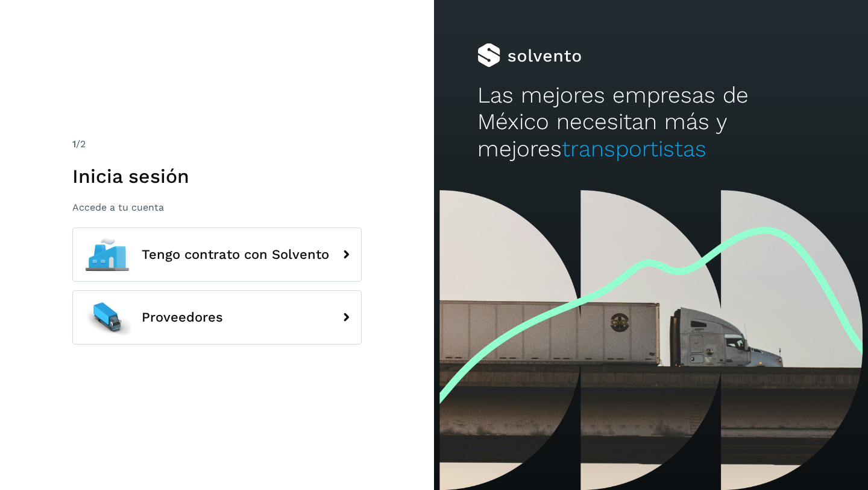 This screenshot has height=490, width=868. Describe the element at coordinates (217, 254) in the screenshot. I see `button: Tengo contrato con Solvento` at that location.